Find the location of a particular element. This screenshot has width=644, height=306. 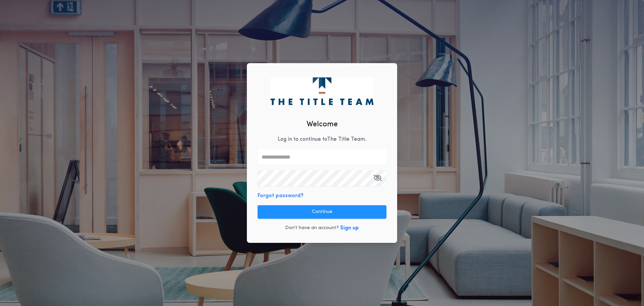

button: Continue is located at coordinates (322, 212).